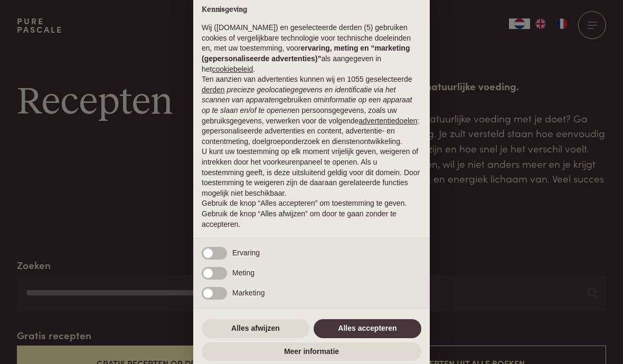  Describe the element at coordinates (387, 121) in the screenshot. I see `button: advertentiedoelen` at that location.